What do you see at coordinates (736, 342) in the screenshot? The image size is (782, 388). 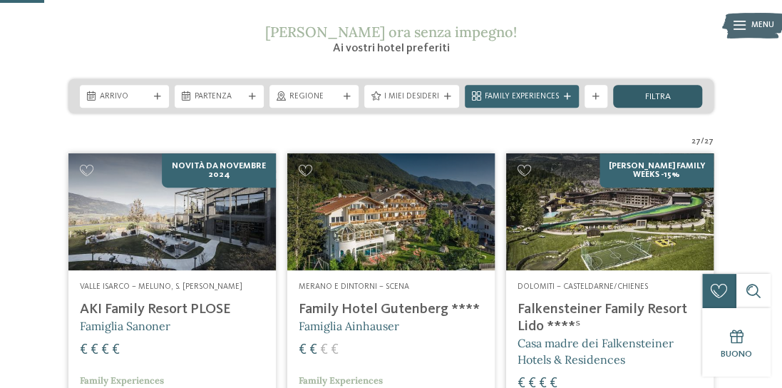 I see `a: Buono` at bounding box center [736, 342].